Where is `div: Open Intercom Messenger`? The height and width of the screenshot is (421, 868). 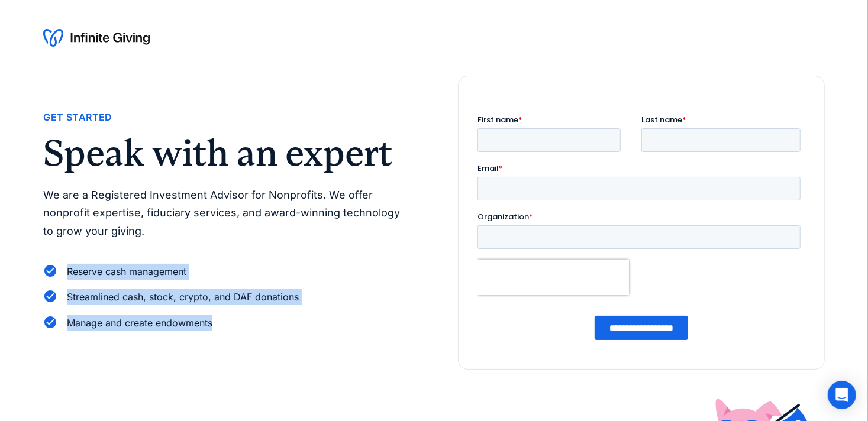 div: Open Intercom Messenger is located at coordinates (841, 395).